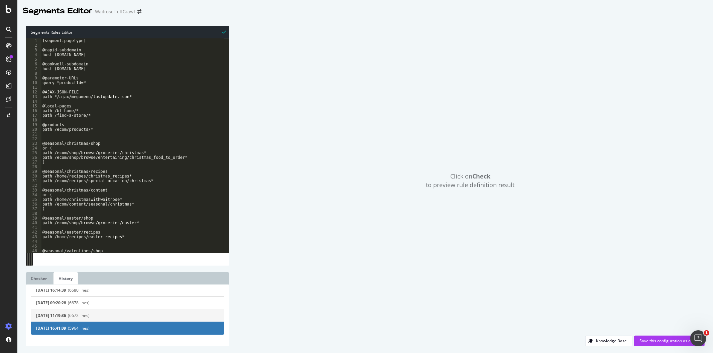 The width and height of the screenshot is (713, 353). What do you see at coordinates (33, 120) in the screenshot?
I see `div: 18` at bounding box center [33, 120].